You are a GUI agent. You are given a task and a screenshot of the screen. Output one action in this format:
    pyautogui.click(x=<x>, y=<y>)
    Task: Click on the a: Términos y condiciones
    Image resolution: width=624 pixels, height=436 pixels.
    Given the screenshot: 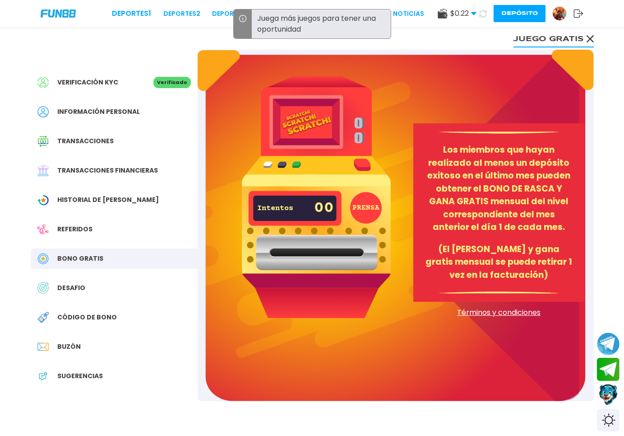 What is the action you would take?
    pyautogui.click(x=499, y=312)
    